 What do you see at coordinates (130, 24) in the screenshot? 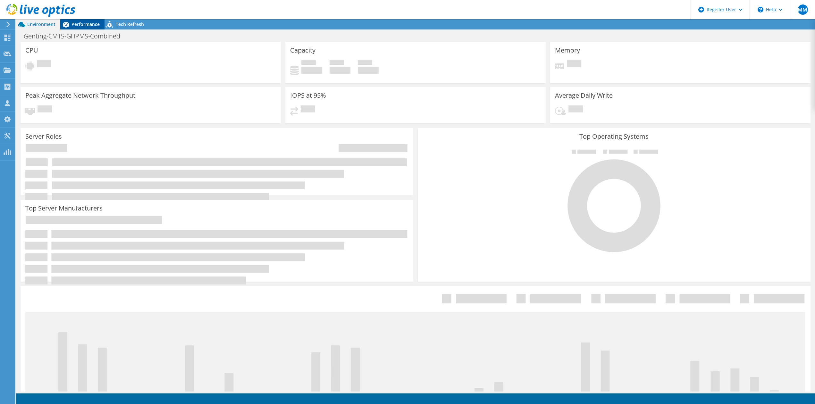
I see `span: Tech Refresh` at bounding box center [130, 24].